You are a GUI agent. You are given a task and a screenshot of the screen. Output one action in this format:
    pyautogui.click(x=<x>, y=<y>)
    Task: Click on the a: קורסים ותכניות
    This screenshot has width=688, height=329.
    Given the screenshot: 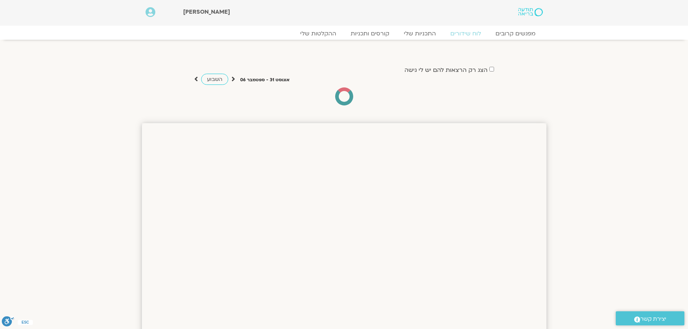 What is the action you would take?
    pyautogui.click(x=370, y=34)
    